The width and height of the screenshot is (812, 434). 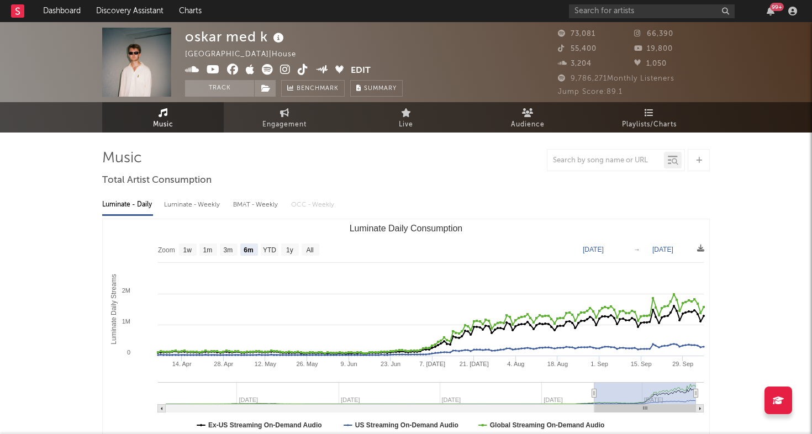 What do you see at coordinates (193, 205) in the screenshot?
I see `div: Luminate - Weekly` at bounding box center [193, 205].